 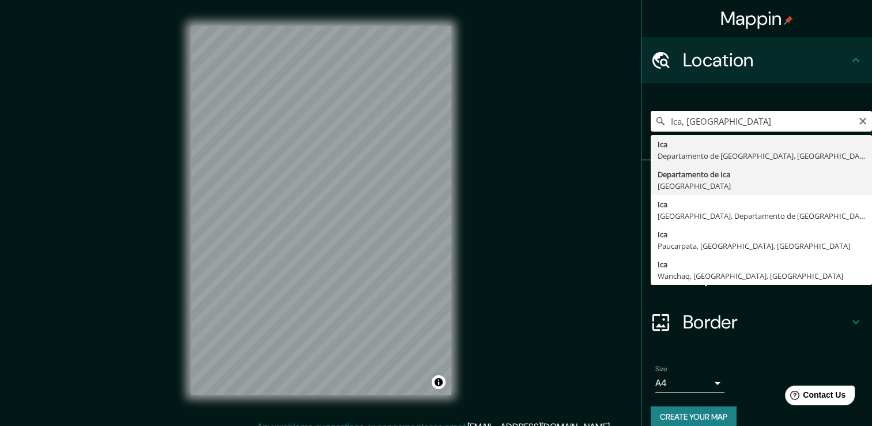 What do you see at coordinates (762, 174) in the screenshot?
I see `div: Departamento de Ica` at bounding box center [762, 174].